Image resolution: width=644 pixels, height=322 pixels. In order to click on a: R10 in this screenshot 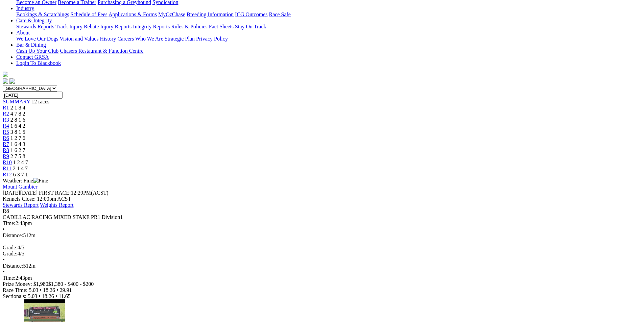, I will do `click(7, 162)`.